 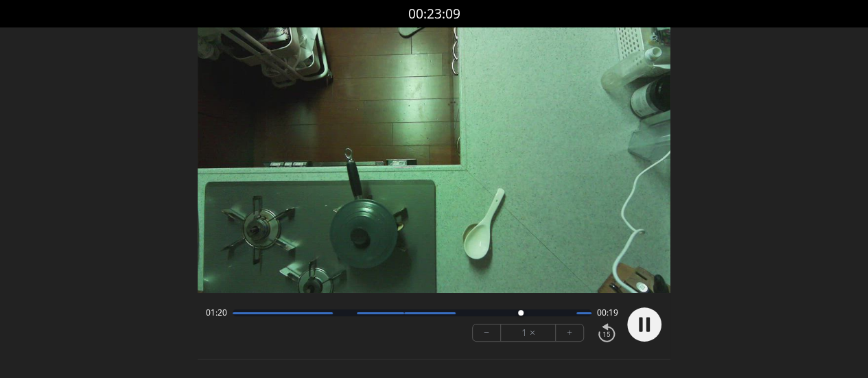 I want to click on span: 01:20, so click(x=216, y=313).